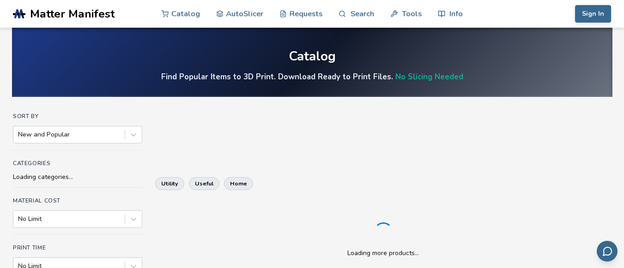  Describe the element at coordinates (607, 251) in the screenshot. I see `button: Send feedback via email` at that location.